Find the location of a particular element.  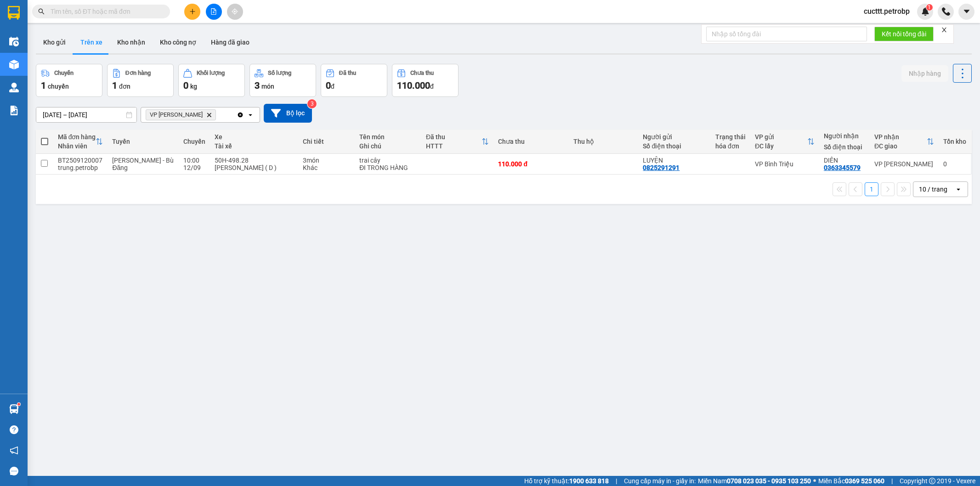

div: LUYỆN is located at coordinates (674, 160).